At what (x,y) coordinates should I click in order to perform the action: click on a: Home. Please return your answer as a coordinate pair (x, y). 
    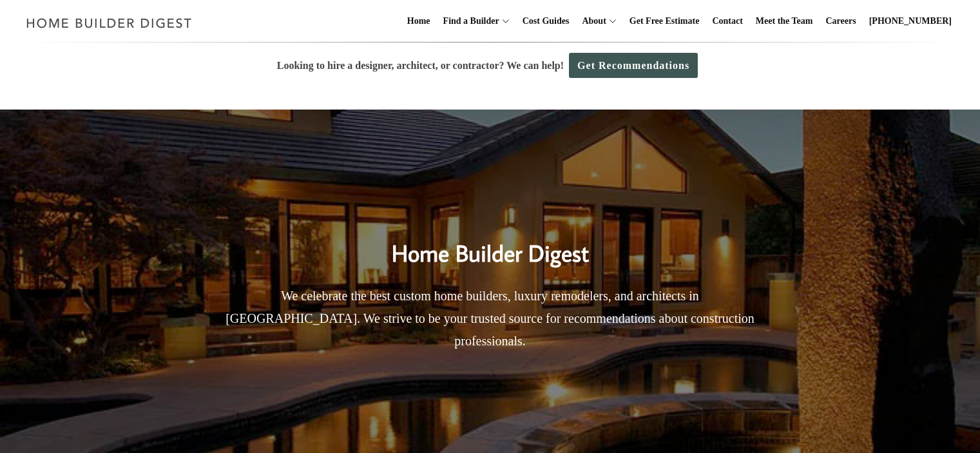
    Looking at the image, I should click on (419, 22).